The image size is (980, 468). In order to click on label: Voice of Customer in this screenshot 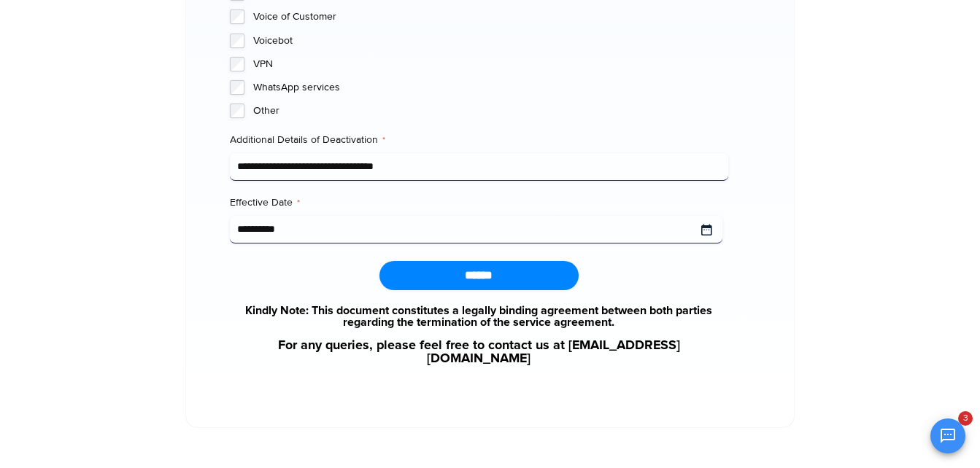, I will do `click(490, 17)`.